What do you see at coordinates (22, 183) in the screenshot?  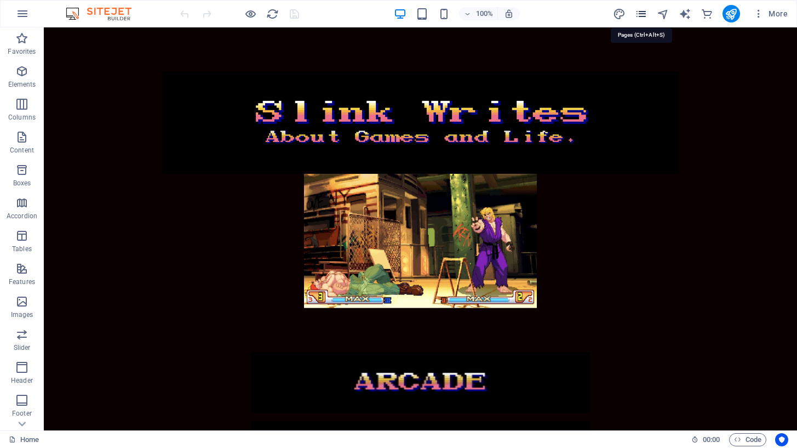 I see `p: Boxes` at bounding box center [22, 183].